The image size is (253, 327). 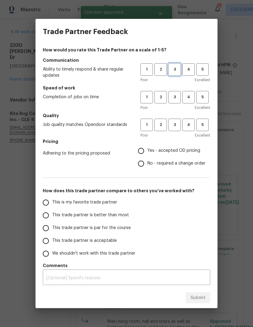 I want to click on span: Ability to timely respond & share regular updates, so click(x=87, y=72).